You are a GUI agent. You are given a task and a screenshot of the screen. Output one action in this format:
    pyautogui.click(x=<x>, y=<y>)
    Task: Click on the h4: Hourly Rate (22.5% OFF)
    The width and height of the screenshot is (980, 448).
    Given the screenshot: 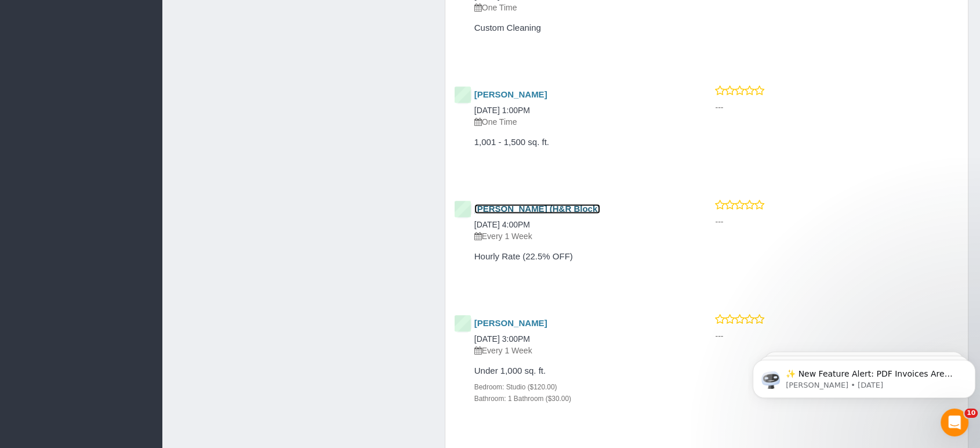 What is the action you would take?
    pyautogui.click(x=577, y=257)
    